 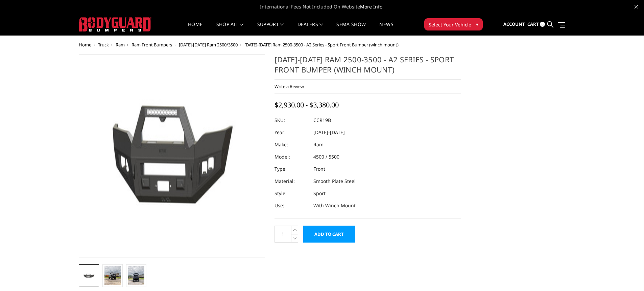 What do you see at coordinates (103, 45) in the screenshot?
I see `a: Truck` at bounding box center [103, 45].